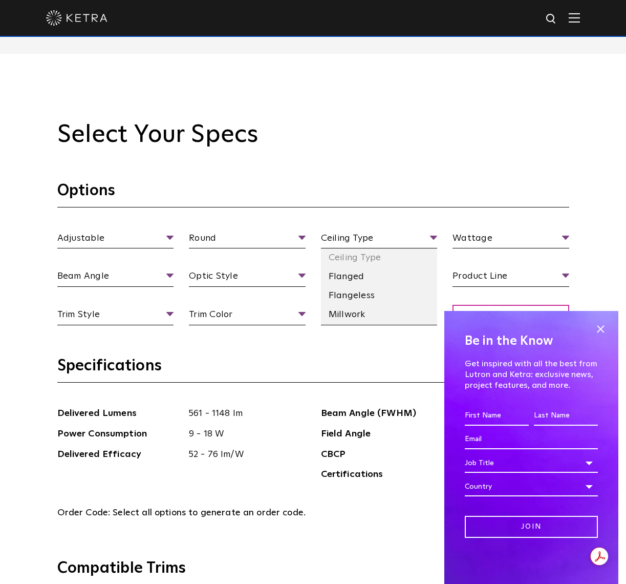  What do you see at coordinates (511, 240) in the screenshot?
I see `span: Wattage` at bounding box center [511, 240].